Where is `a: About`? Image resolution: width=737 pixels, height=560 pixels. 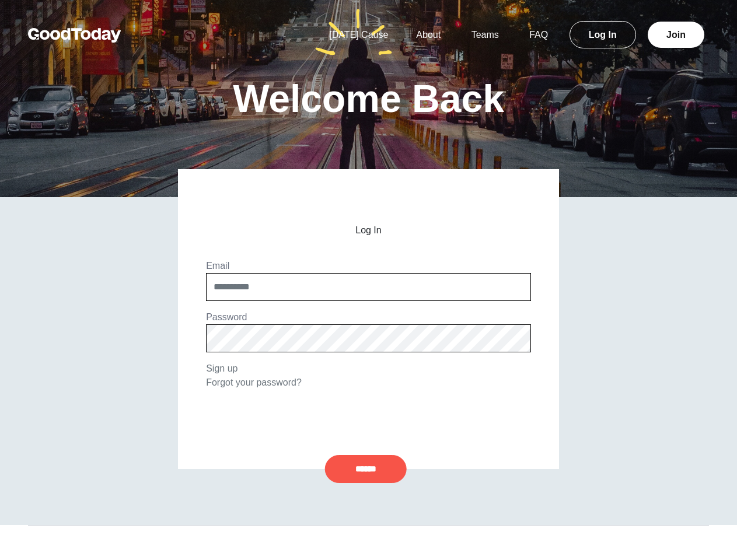
a: About is located at coordinates (428, 34).